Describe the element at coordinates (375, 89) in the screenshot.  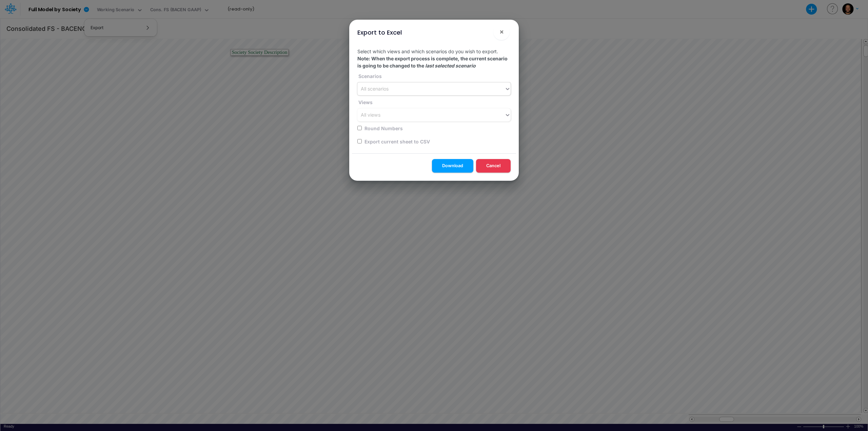
I see `div: All scenarios` at that location.